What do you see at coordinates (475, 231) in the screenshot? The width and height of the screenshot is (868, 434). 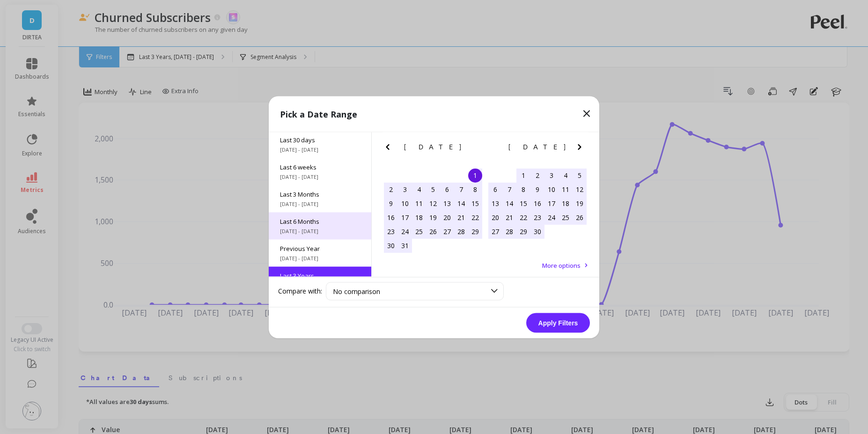 I see `div: Choose Saturday, October 29th, 2022` at bounding box center [475, 231].